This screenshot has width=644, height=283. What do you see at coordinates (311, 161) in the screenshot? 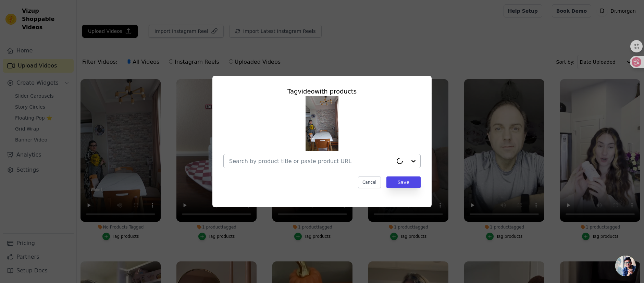
I see `input: Search by product title or paste product URL` at bounding box center [311, 161].